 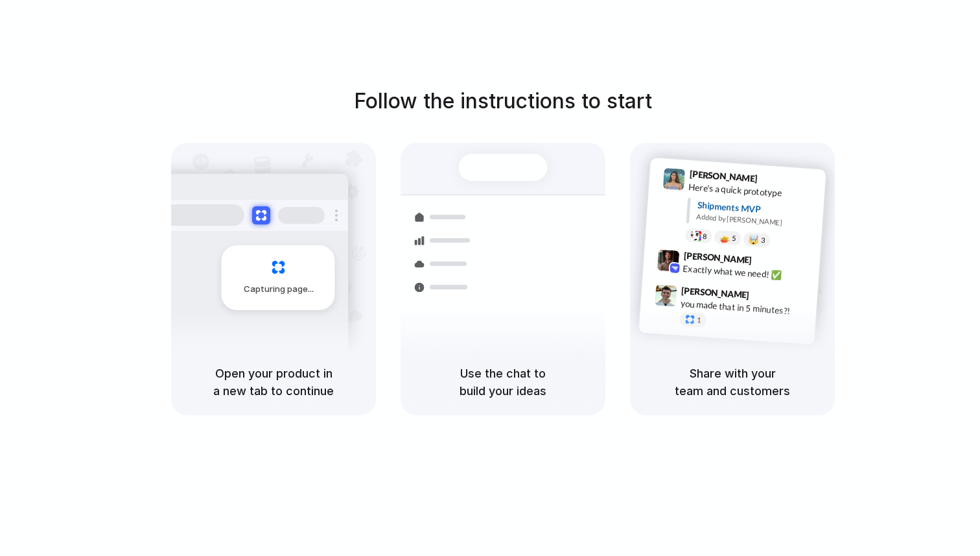 What do you see at coordinates (279, 290) in the screenshot?
I see `span: Capturing page` at bounding box center [279, 290].